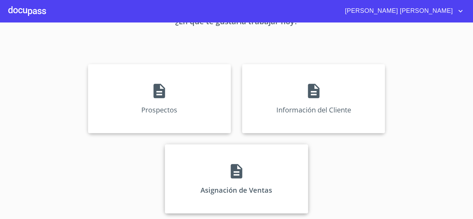 This screenshot has width=473, height=219. Describe the element at coordinates (237, 23) in the screenshot. I see `p: ¿En qué te gustaría trabajar hoy?` at that location.